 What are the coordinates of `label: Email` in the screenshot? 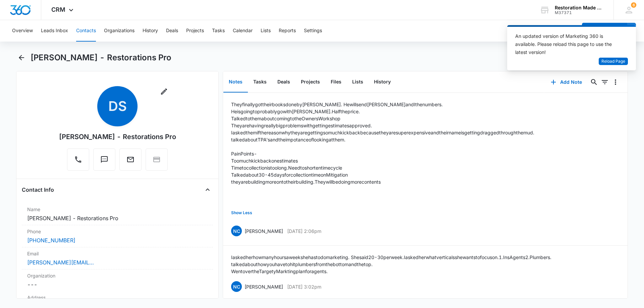 It's located at (117, 253).